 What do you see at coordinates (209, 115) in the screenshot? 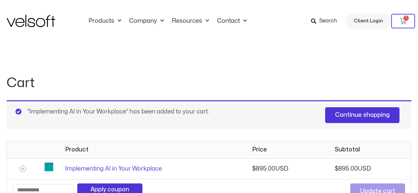
I see `div: “Implementing AI in Your Workplace” has been added to your cart.` at bounding box center [209, 115].